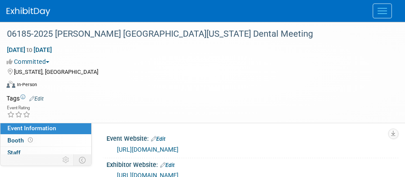  What do you see at coordinates (28, 12) in the screenshot?
I see `img: ExhibitDay` at bounding box center [28, 12].